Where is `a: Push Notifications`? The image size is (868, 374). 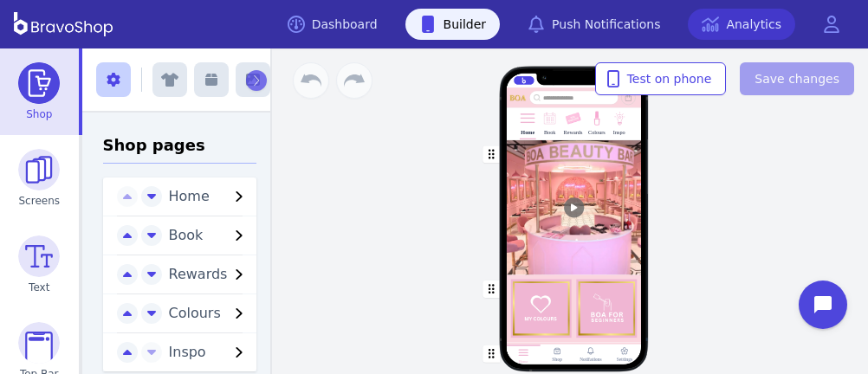 a: Push Notifications is located at coordinates (594, 24).